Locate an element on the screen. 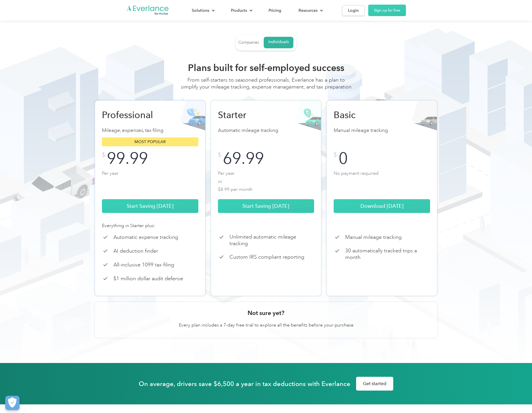 The image size is (532, 413). p: AI deduction finder is located at coordinates (136, 251).